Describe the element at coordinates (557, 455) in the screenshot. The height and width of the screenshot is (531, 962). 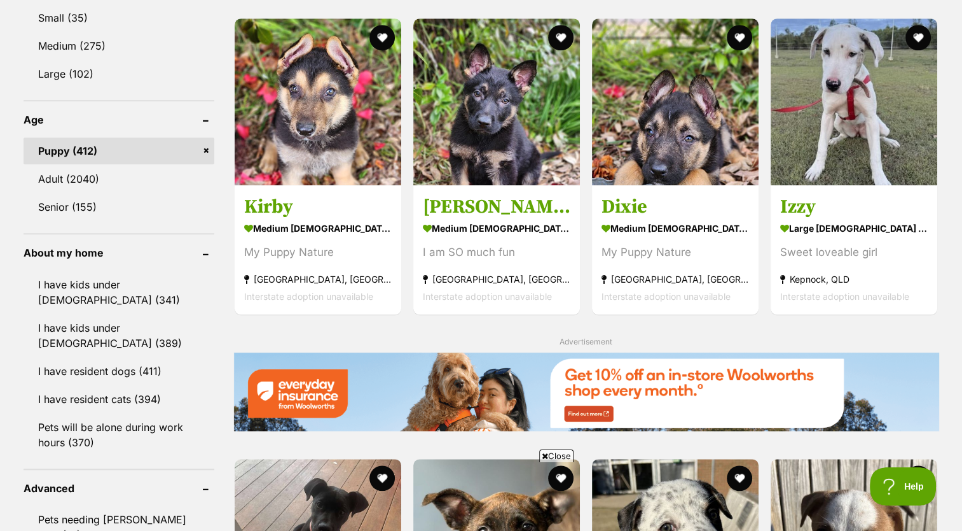
I see `span: Close` at that location.